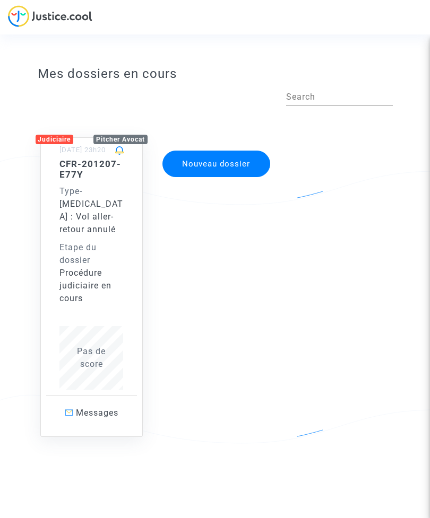  Describe the element at coordinates (91, 254) in the screenshot. I see `div: Etape du dossier` at that location.